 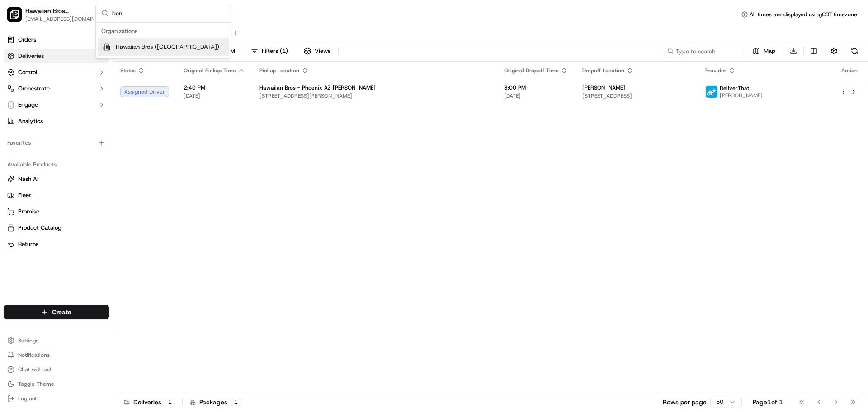 What do you see at coordinates (56, 244) in the screenshot?
I see `button: Returns` at bounding box center [56, 244].